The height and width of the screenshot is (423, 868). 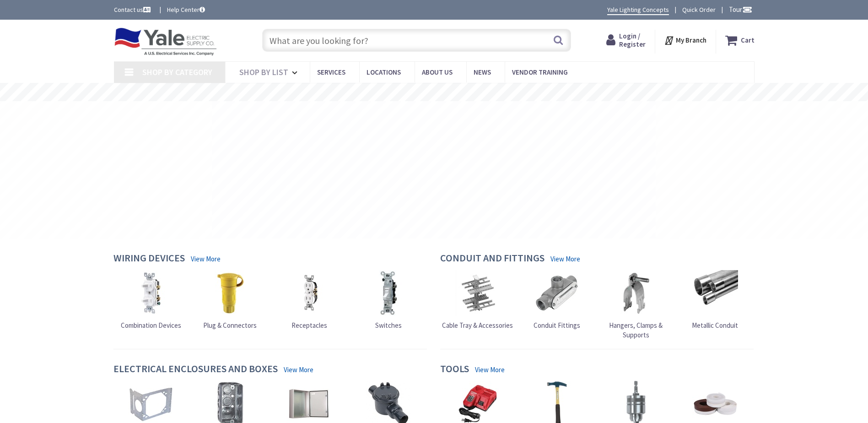 What do you see at coordinates (740, 40) in the screenshot?
I see `a: Cart` at bounding box center [740, 40].